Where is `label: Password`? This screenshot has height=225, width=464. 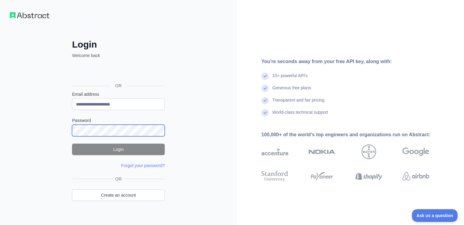
label: Password is located at coordinates (118, 121).